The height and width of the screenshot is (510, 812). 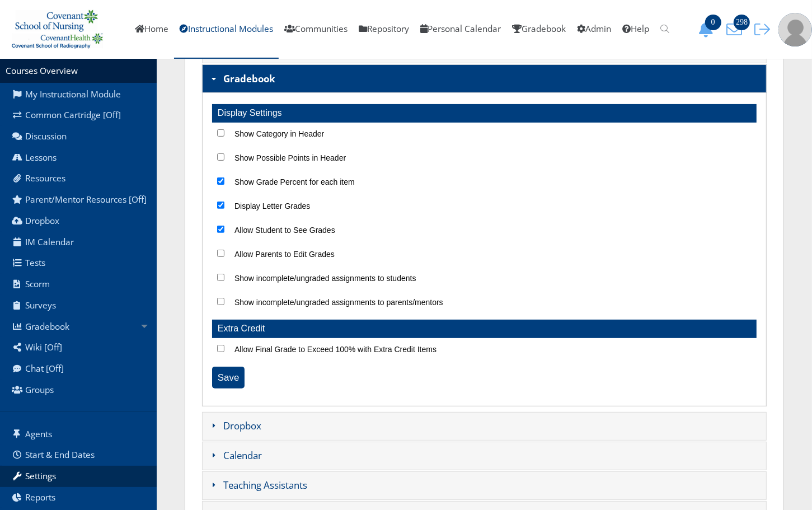 I want to click on img: user-profile-default-picture.png, so click(x=795, y=30).